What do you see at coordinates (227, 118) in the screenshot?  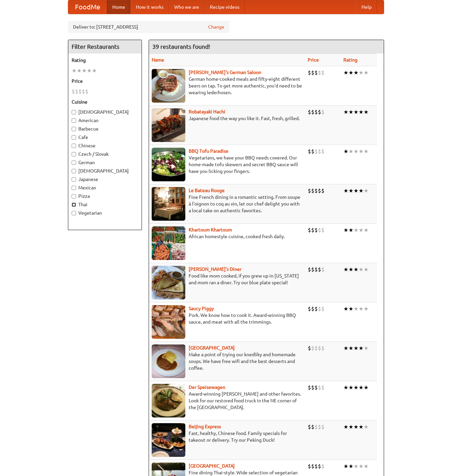 I see `p: Japanese food the way you like it. Fast, fresh, grilled.` at bounding box center [227, 118].